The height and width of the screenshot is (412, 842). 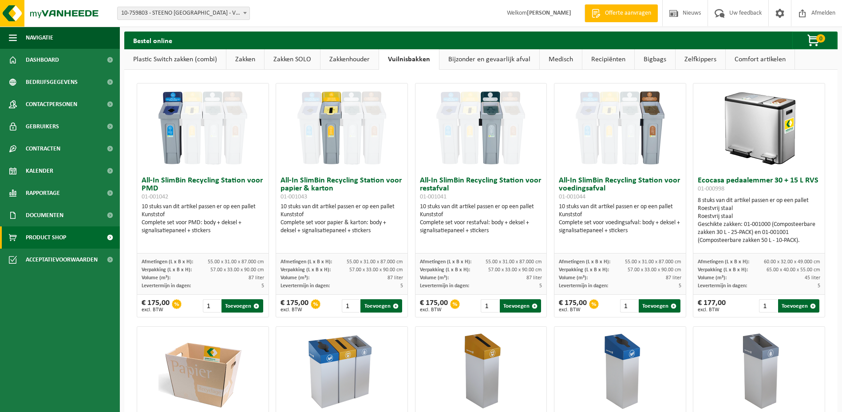 I want to click on div: Complete set voor restafval: body + deksel + signalisatiepaneel + stickers, so click(x=481, y=227).